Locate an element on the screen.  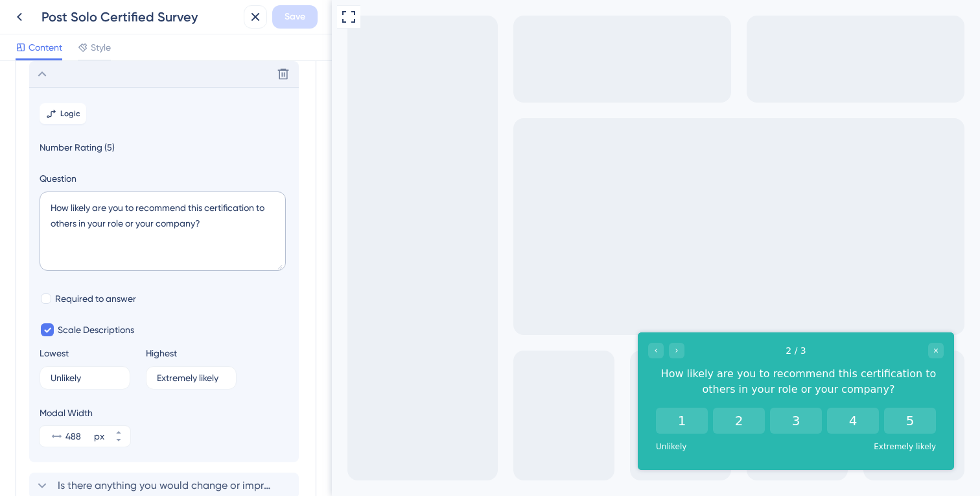
span: Required to answer is located at coordinates (96, 299).